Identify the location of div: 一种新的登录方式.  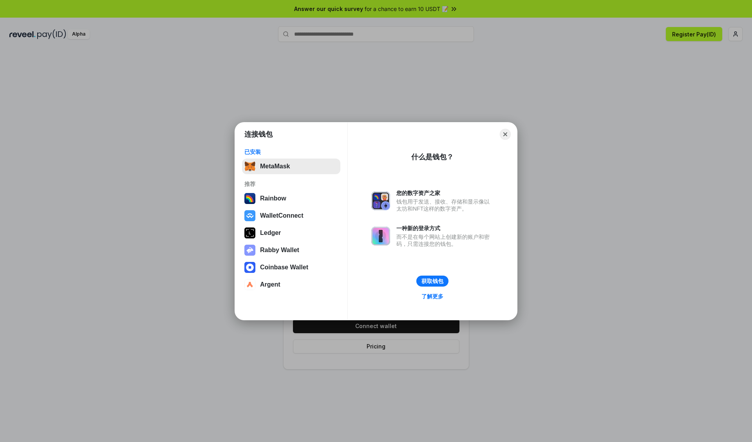
(445, 228).